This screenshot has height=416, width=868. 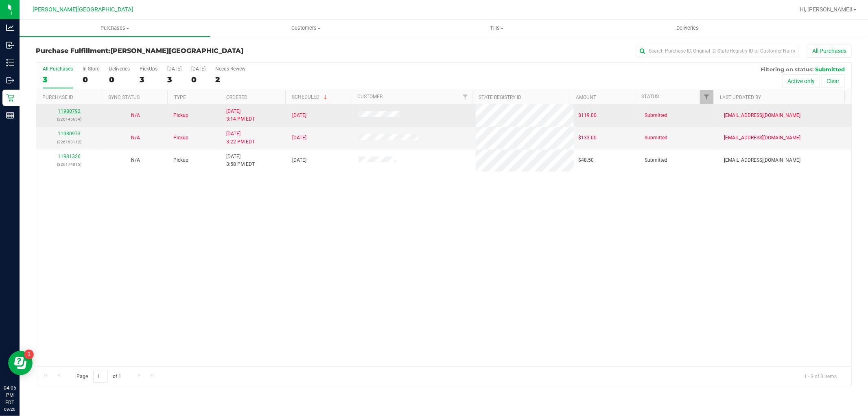 What do you see at coordinates (99, 376) in the screenshot?
I see `span: Page of 1` at bounding box center [99, 376].